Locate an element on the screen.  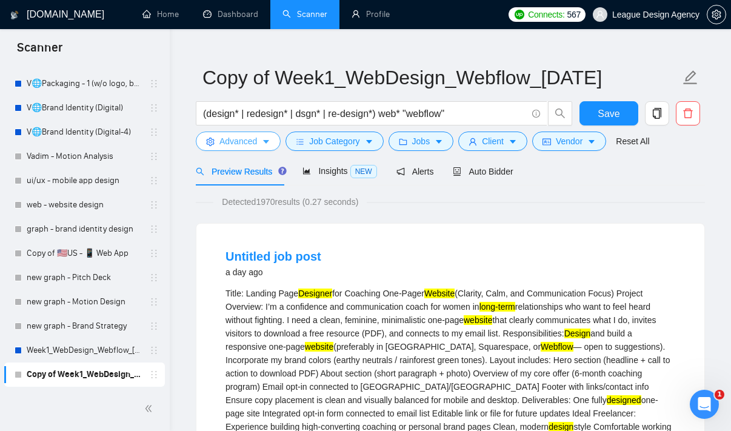
span: folder is located at coordinates (403, 141).